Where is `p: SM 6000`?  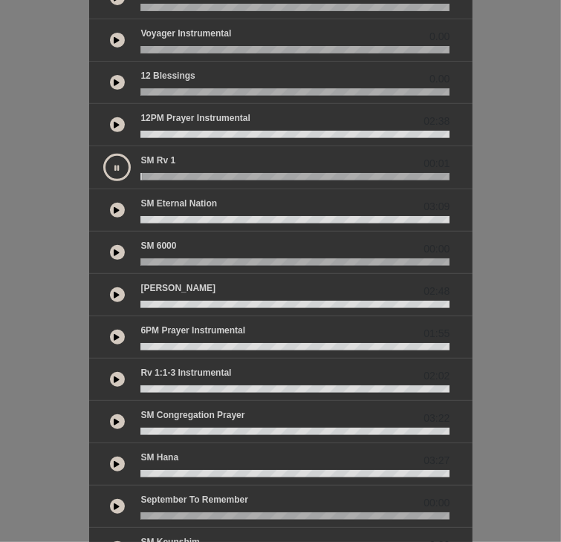 p: SM 6000 is located at coordinates (158, 246).